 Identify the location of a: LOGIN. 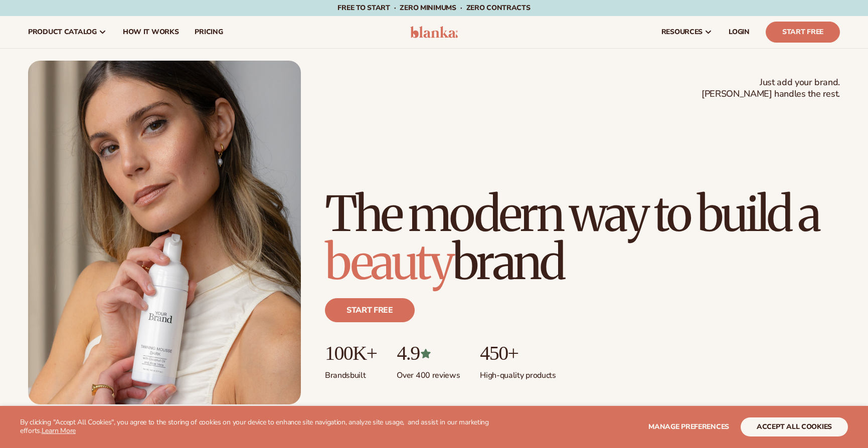
(739, 32).